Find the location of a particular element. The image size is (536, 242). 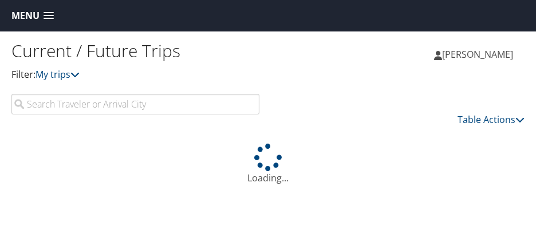

input: Search Traveler or Arrival City is located at coordinates (135, 104).